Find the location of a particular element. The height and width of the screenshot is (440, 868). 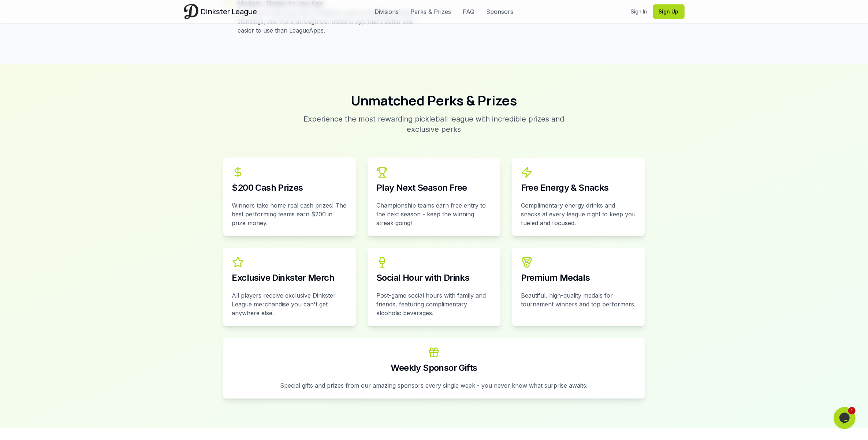

button: Sign Up is located at coordinates (669, 12).